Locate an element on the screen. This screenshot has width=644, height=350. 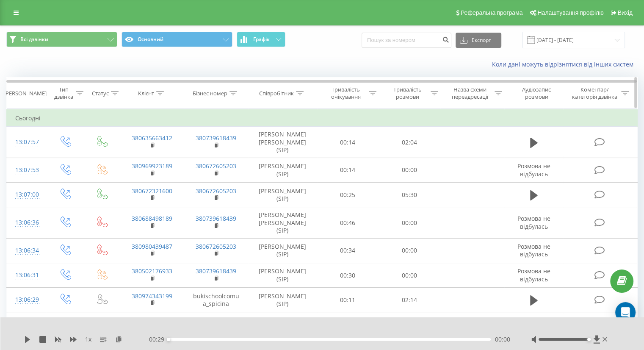
td: 00:11 is located at coordinates (347, 300).